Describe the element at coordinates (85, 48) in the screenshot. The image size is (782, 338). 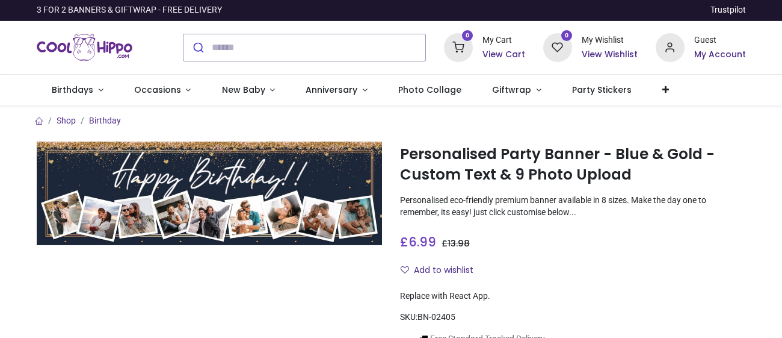
I see `span: Logo of Cool Hippo` at that location.